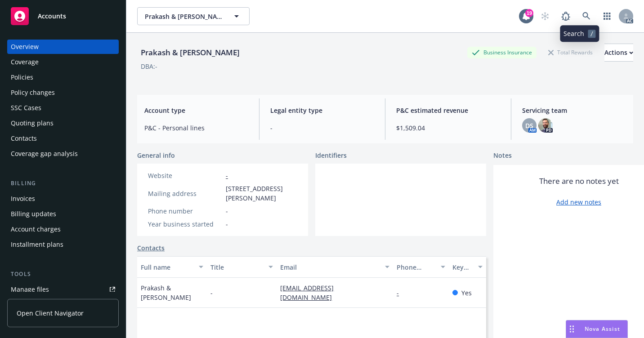 This screenshot has height=338, width=644. I want to click on span: Accounts, so click(52, 16).